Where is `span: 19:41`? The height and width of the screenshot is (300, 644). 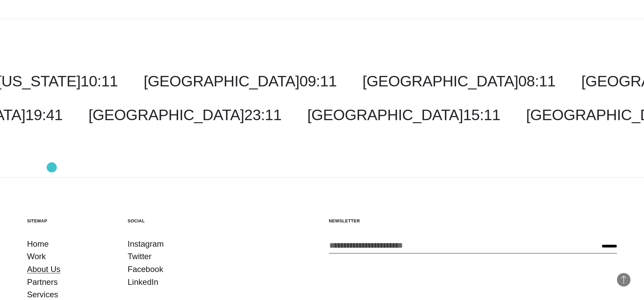 span: 19:41 is located at coordinates (44, 115).